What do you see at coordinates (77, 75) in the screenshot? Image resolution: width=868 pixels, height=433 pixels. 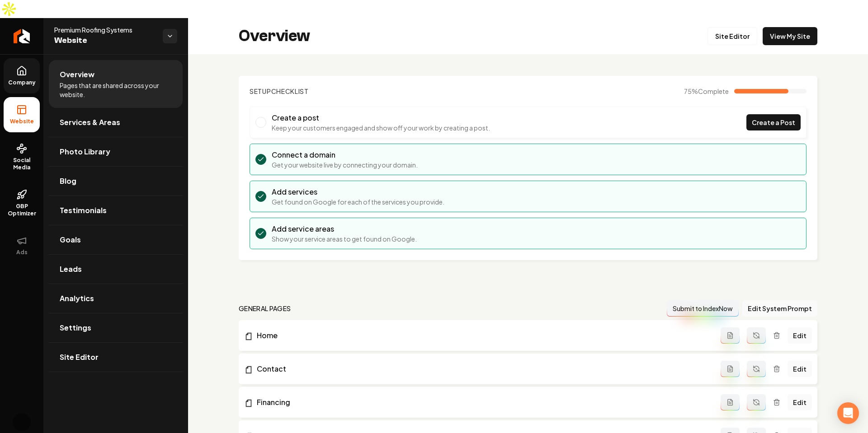 I see `span: Overview` at bounding box center [77, 75].